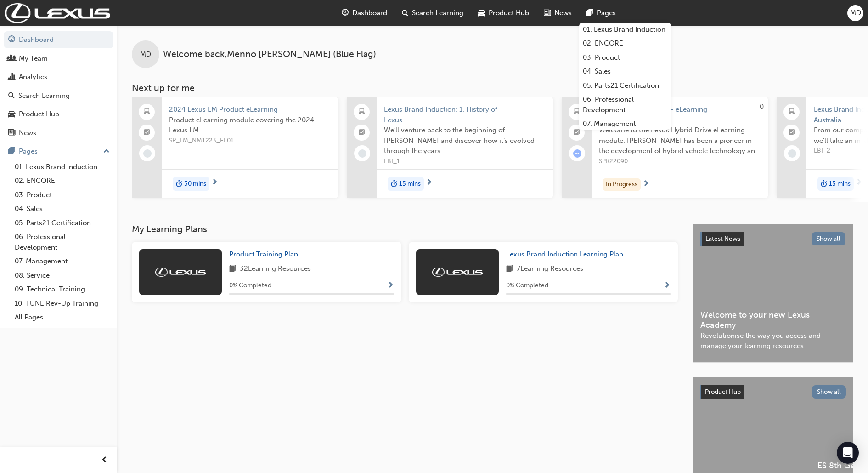 Image resolution: width=868 pixels, height=473 pixels. What do you see at coordinates (465, 114) in the screenshot?
I see `span: Lexus Brand Induction: 1. History of Lexus` at bounding box center [465, 114].